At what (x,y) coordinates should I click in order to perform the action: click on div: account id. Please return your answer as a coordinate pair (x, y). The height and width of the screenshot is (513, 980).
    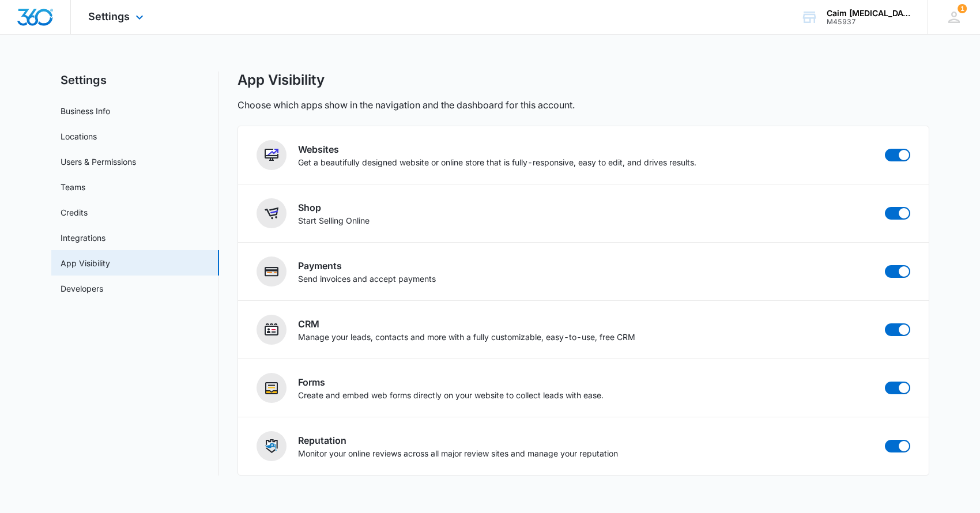
    Looking at the image, I should click on (870, 21).